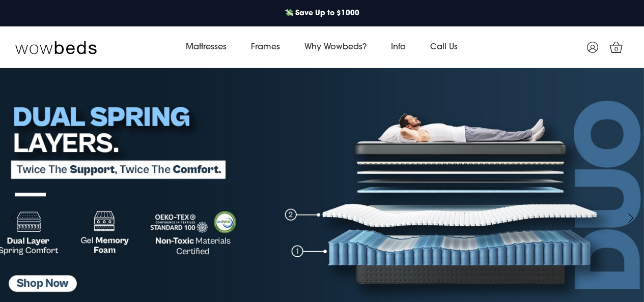 The image size is (644, 302). What do you see at coordinates (265, 47) in the screenshot?
I see `a: Frames` at bounding box center [265, 47].